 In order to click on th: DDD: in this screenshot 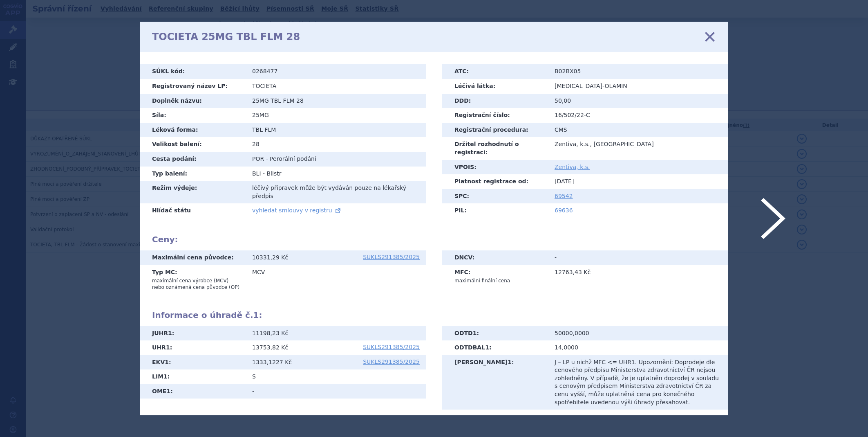, I will do `click(496, 101)`.